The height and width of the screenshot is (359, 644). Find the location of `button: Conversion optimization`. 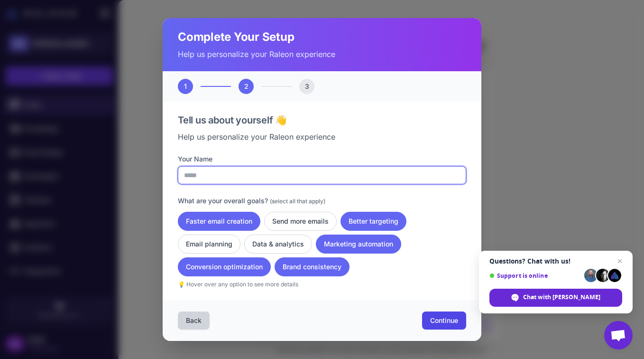

button: Conversion optimization is located at coordinates (224, 266).